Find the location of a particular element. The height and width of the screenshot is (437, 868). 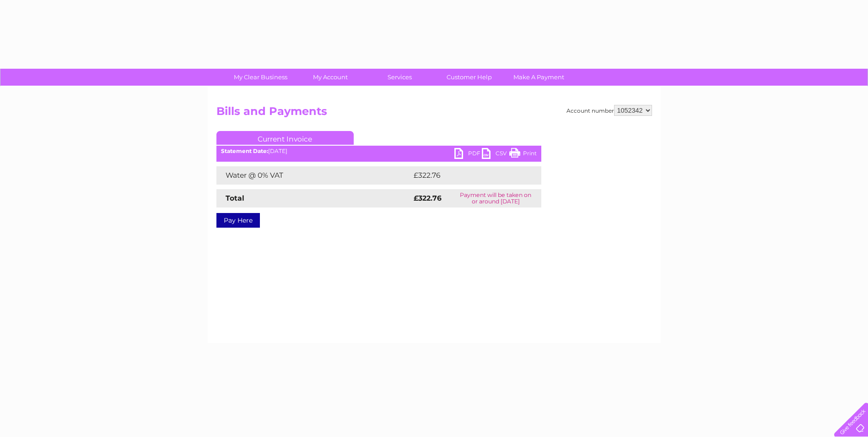

a: PDF is located at coordinates (468, 154).